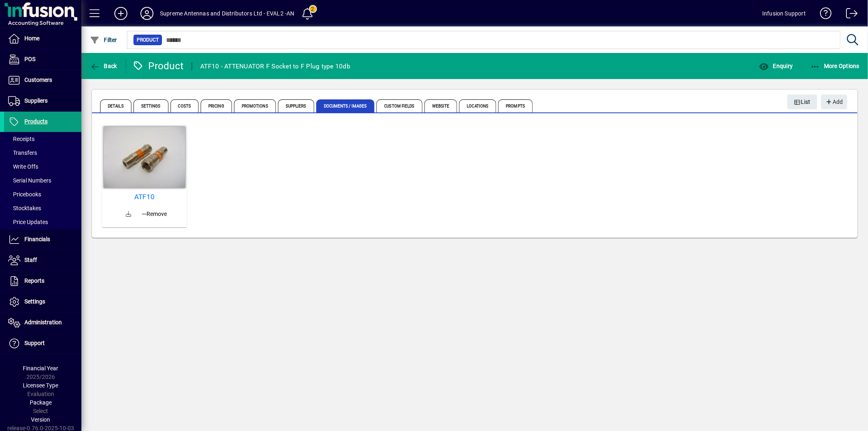 This screenshot has width=868, height=431. Describe the element at coordinates (275, 66) in the screenshot. I see `div: ATF10 - ATTENUATOR F Socket to F Plug type 10db` at that location.